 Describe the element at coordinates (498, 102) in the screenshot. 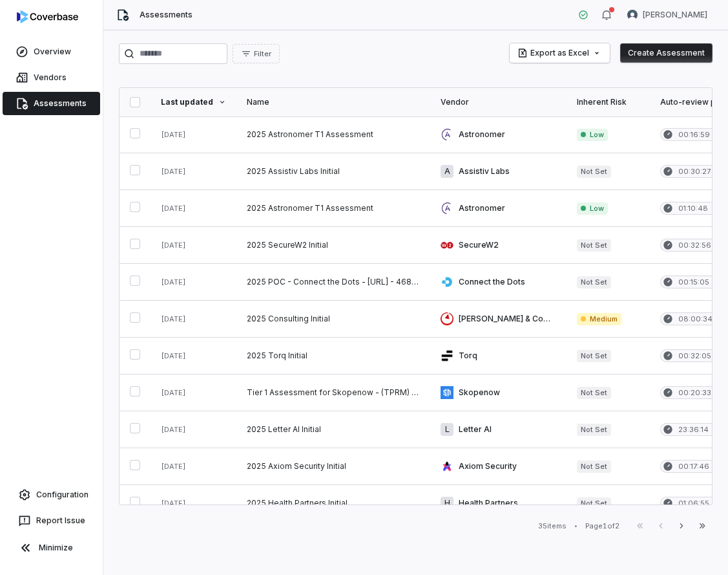

I see `div: Vendor` at that location.